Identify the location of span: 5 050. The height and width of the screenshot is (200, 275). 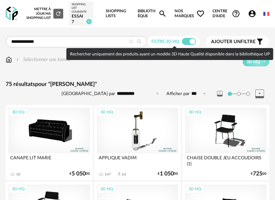
(79, 174).